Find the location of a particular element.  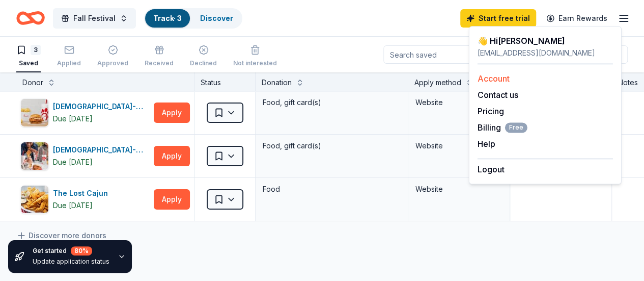

div: Notes is located at coordinates (627, 83).